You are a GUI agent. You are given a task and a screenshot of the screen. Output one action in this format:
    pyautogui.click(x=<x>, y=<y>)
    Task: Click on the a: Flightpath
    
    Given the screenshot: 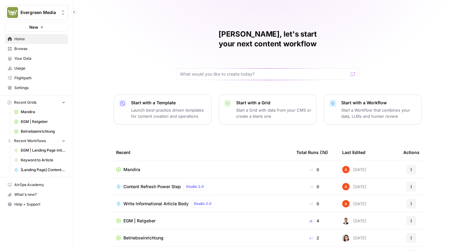 What is the action you would take?
    pyautogui.click(x=36, y=78)
    